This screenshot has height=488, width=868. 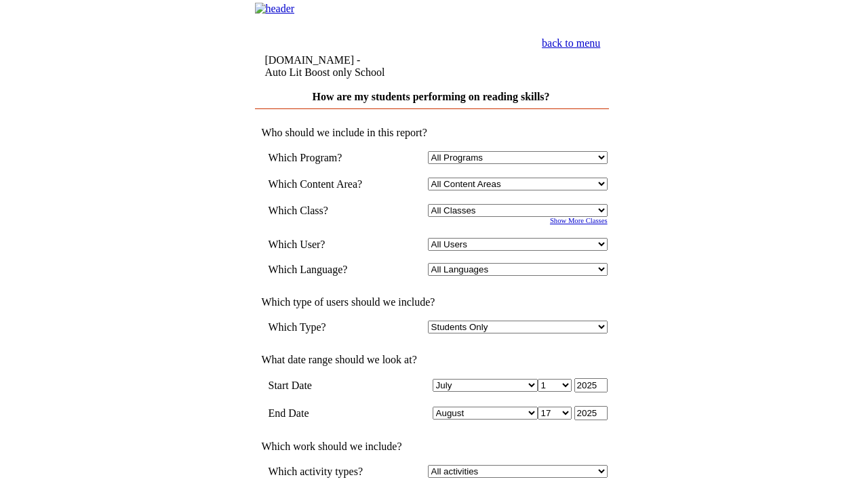 What do you see at coordinates (326, 269) in the screenshot?
I see `td: Which Language?` at bounding box center [326, 269].